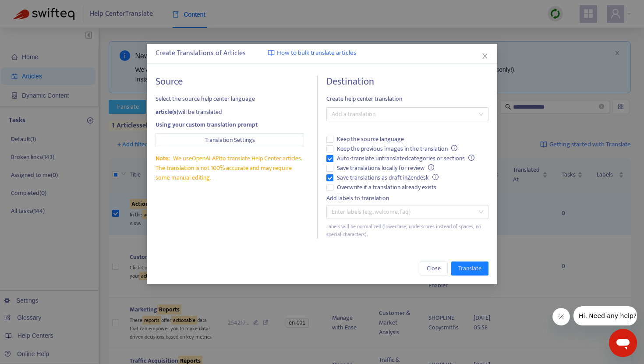  What do you see at coordinates (406, 159) in the screenshot?
I see `span: Auto-translate untranslated categories or sections` at bounding box center [406, 159].